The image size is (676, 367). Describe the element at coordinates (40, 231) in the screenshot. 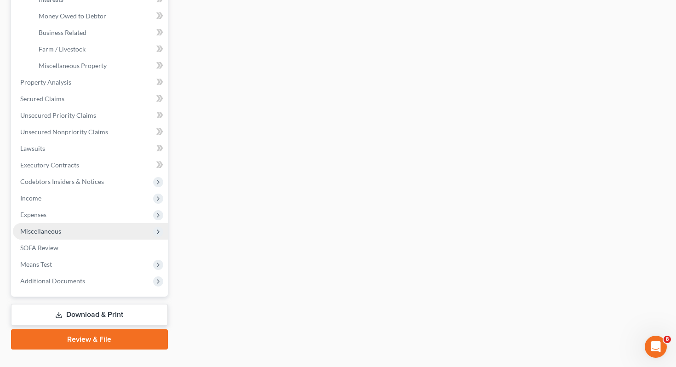

I see `span: Miscellaneous` at that location.